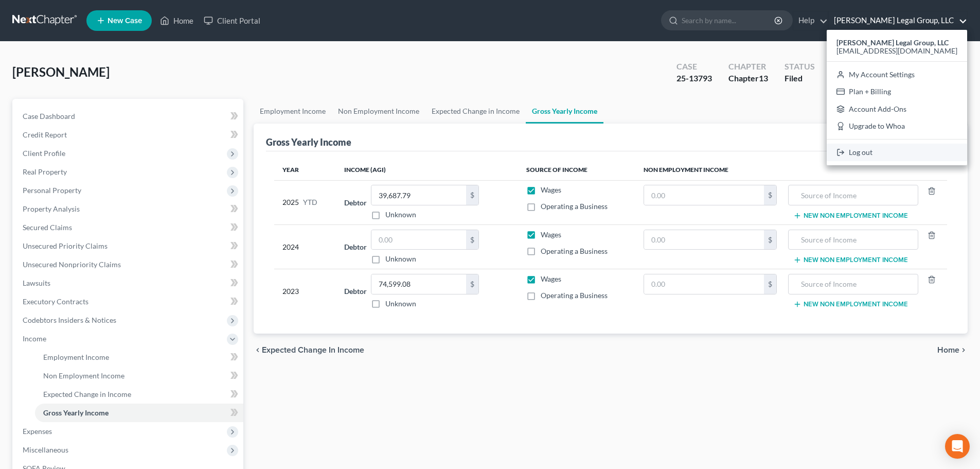 The height and width of the screenshot is (469, 980). I want to click on span: Case Dashboard, so click(49, 116).